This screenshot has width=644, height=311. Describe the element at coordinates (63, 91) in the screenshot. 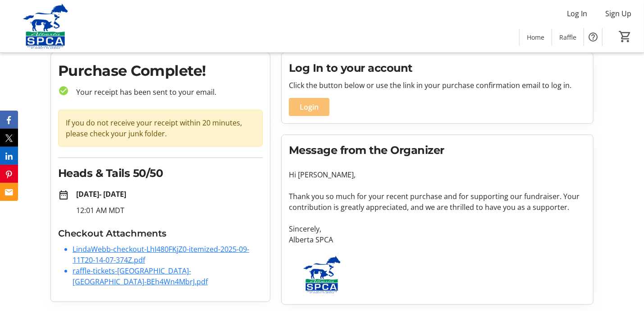

I see `mat-icon: check_circle` at that location.